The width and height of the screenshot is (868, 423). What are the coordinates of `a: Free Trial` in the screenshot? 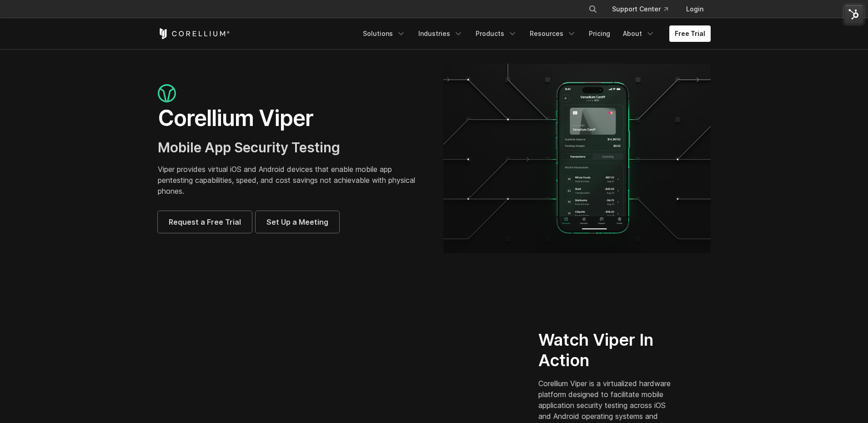 It's located at (690, 34).